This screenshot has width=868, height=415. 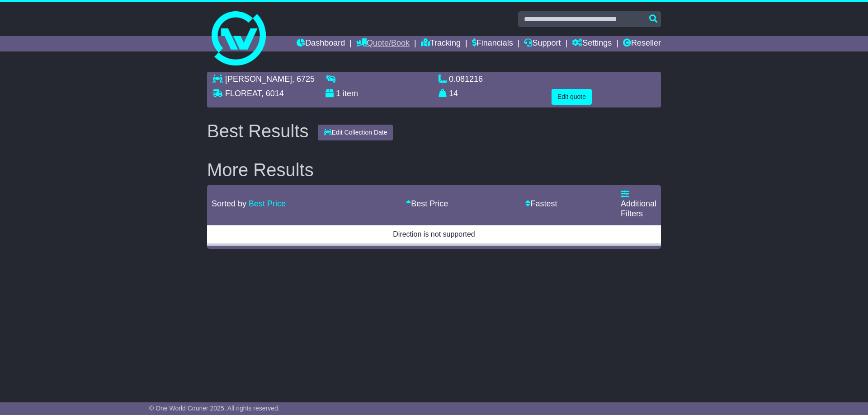 I want to click on a: Quote/Book, so click(x=383, y=44).